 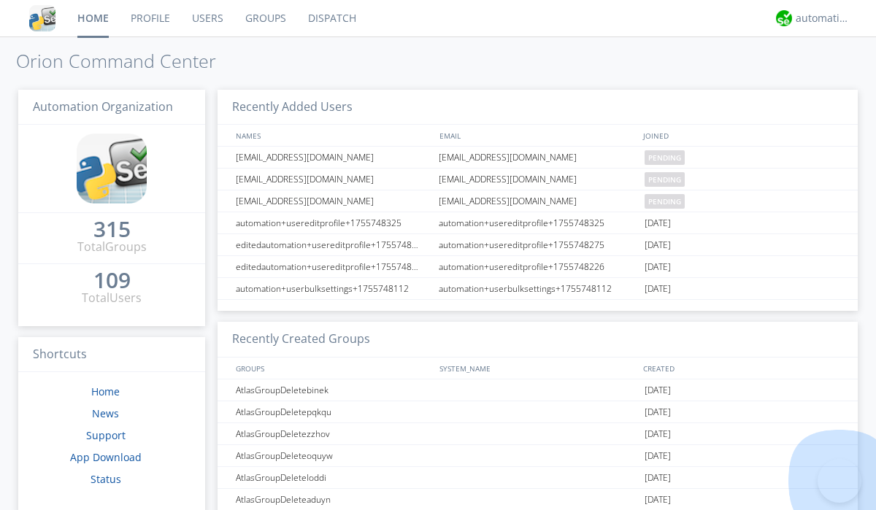 I want to click on div: AtlasGroupDeletezzhov, so click(x=333, y=433).